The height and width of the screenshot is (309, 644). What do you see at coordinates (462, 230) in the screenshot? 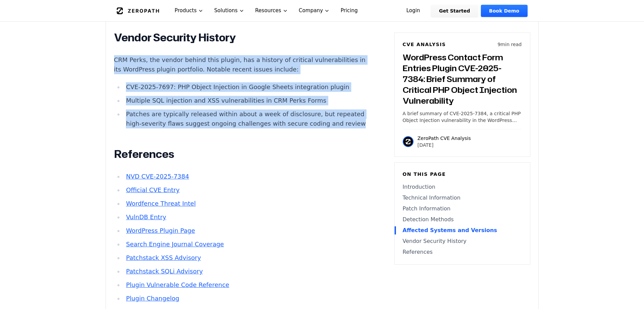
I see `a: Affected Systems and Versions` at bounding box center [462, 230].